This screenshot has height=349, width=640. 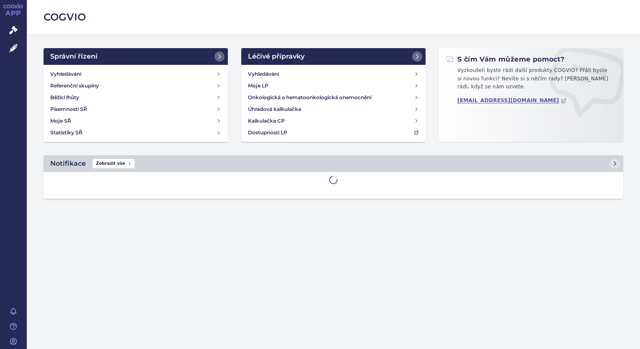 I want to click on h2: Léčivé přípravky, so click(x=276, y=57).